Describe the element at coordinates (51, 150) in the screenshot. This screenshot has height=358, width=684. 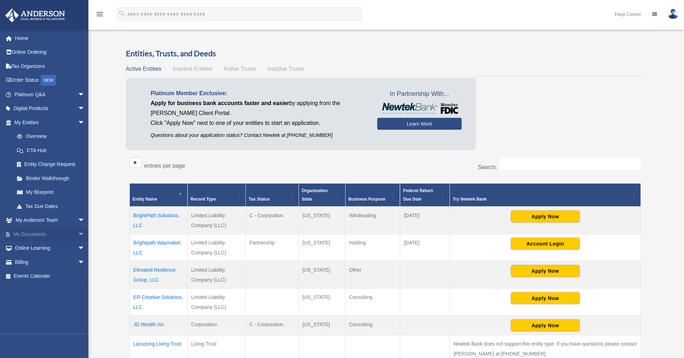
I see `a: CTA Hub` at that location.